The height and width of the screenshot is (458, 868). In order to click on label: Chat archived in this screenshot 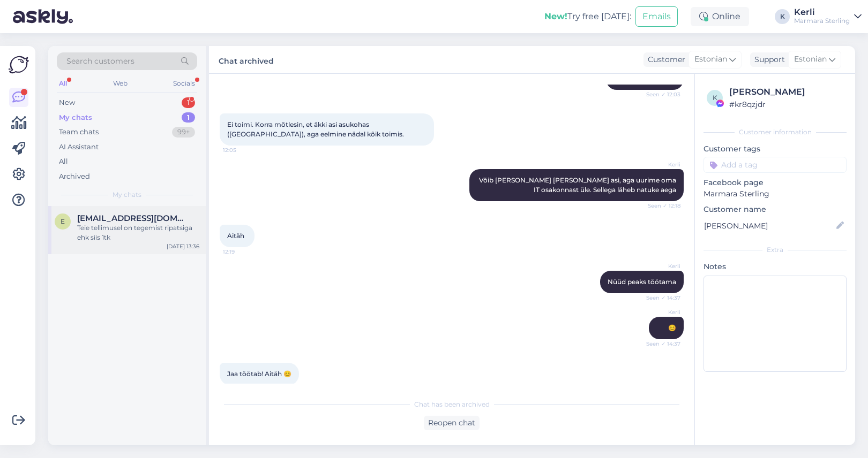, I will do `click(246, 59)`.